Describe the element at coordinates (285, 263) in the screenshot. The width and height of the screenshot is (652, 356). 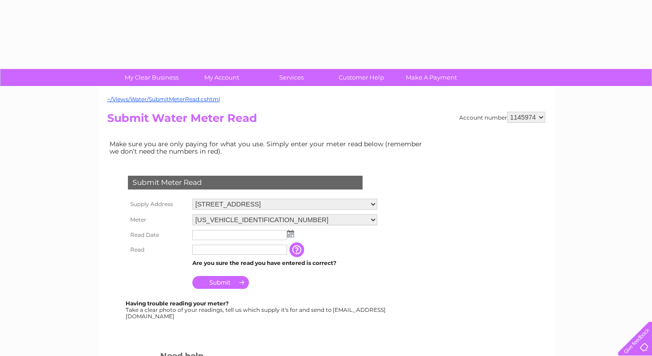
I see `td: Are you sure the read you have entered is correct?` at that location.